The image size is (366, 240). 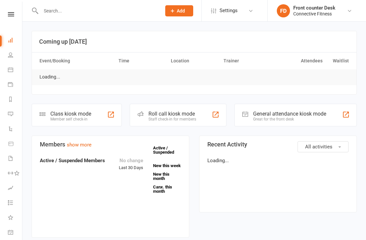 I want to click on span: Add, so click(x=181, y=11).